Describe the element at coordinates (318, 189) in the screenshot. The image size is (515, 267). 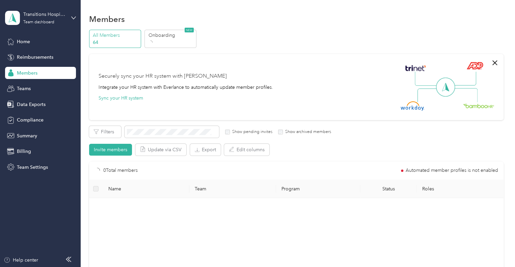
I see `th: Program` at that location.